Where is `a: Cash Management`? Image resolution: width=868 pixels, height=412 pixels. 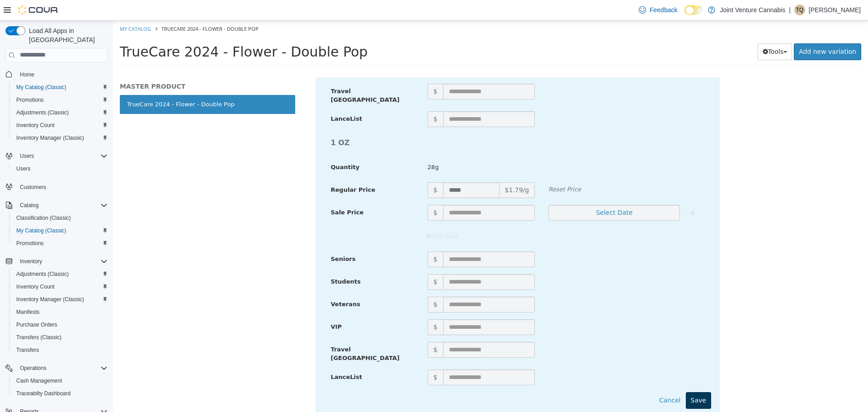
a: Cash Management is located at coordinates (39, 381).